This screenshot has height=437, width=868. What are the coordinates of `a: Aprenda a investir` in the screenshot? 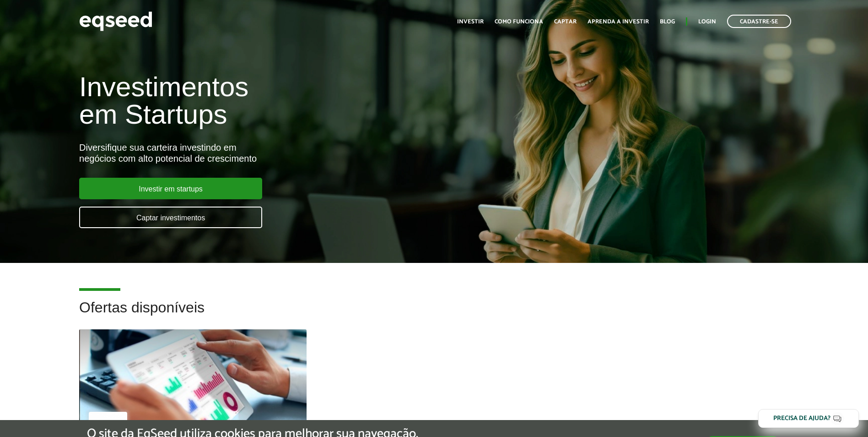 It's located at (619, 21).